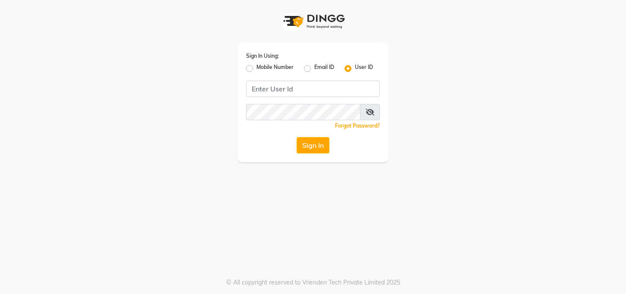 Image resolution: width=626 pixels, height=294 pixels. I want to click on button: Sign In, so click(313, 145).